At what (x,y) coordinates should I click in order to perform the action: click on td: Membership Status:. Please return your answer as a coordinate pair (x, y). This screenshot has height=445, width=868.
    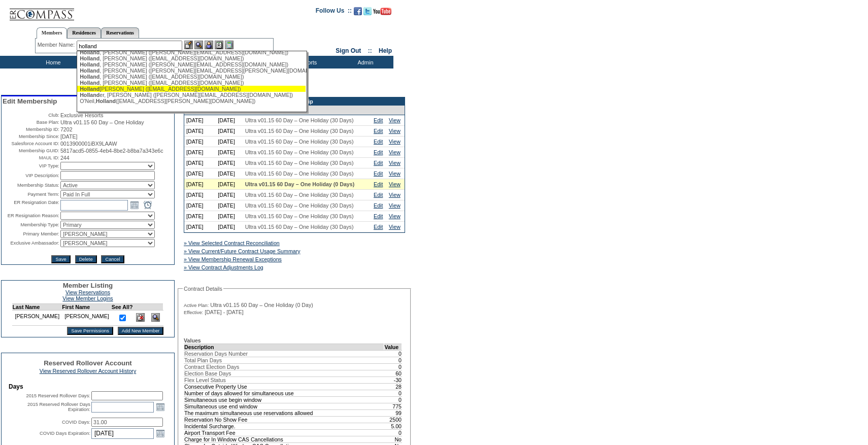
    Looking at the image, I should click on (31, 185).